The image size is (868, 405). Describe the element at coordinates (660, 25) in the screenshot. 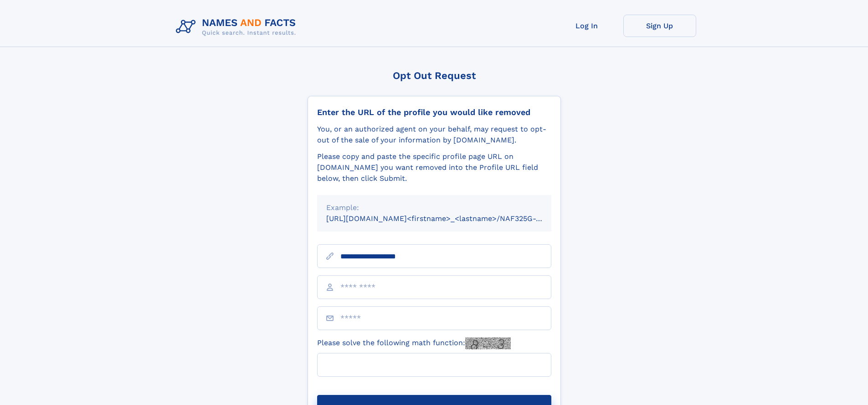

I see `a: Sign Up` at that location.